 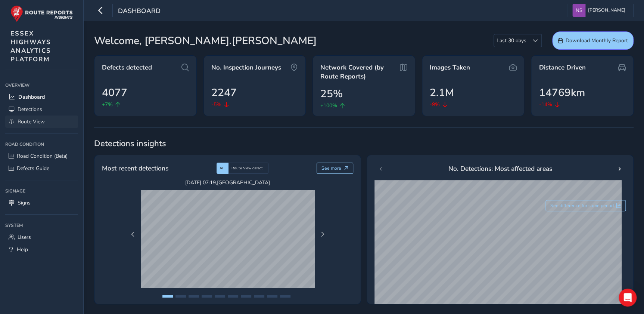 I want to click on div: AI, so click(x=222, y=168).